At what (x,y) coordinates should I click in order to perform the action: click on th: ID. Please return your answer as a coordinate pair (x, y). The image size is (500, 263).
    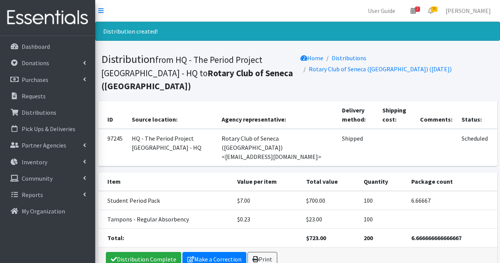
    Looking at the image, I should click on (113, 115).